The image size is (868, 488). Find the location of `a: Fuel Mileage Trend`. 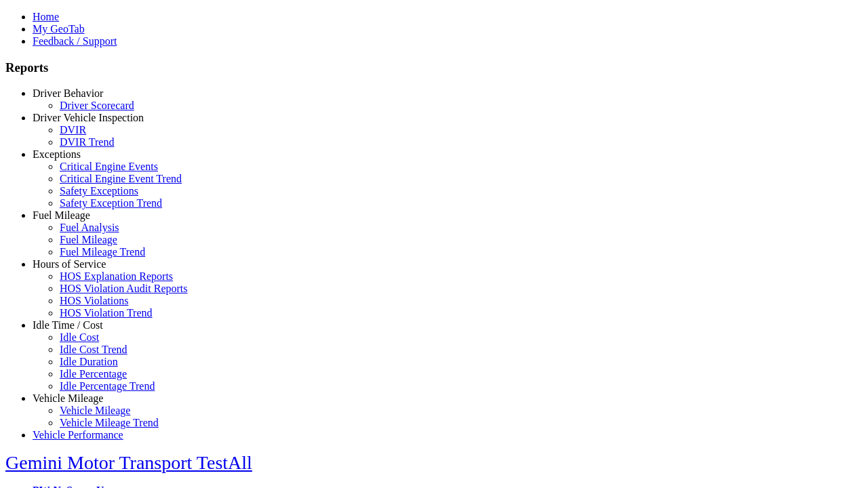

a: Fuel Mileage Trend is located at coordinates (102, 252).